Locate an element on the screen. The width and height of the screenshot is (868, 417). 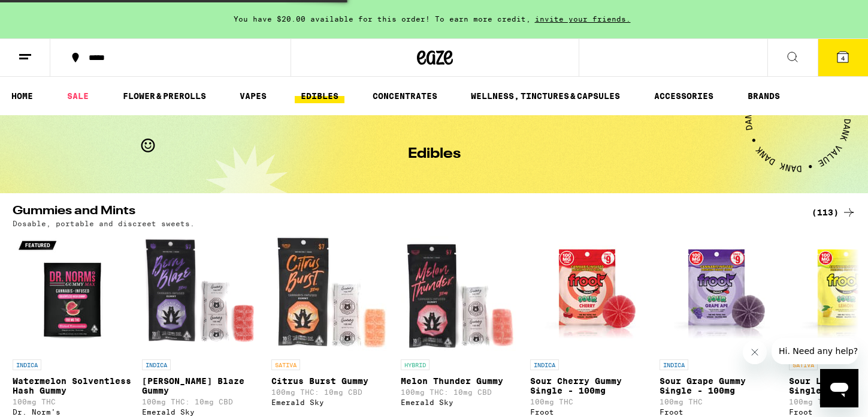
a: EDIBLES is located at coordinates (319, 96).